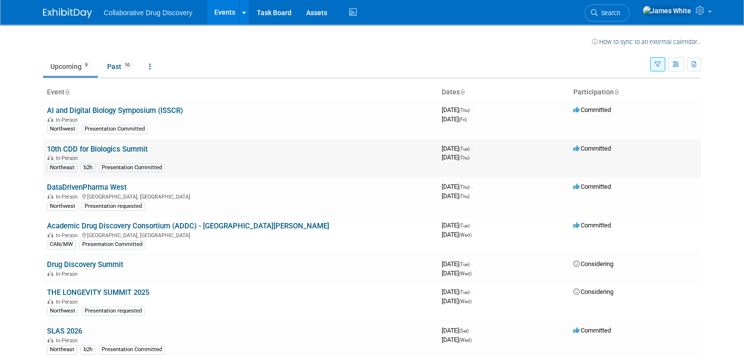  Describe the element at coordinates (464, 331) in the screenshot. I see `span: (Sat)` at that location.